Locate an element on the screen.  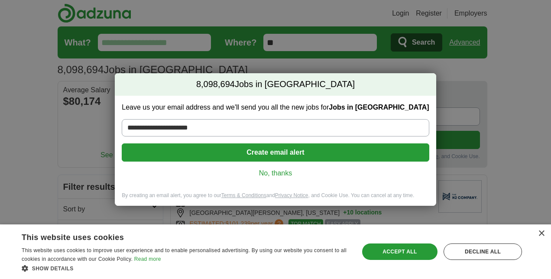
div: Decline all is located at coordinates (482, 252).